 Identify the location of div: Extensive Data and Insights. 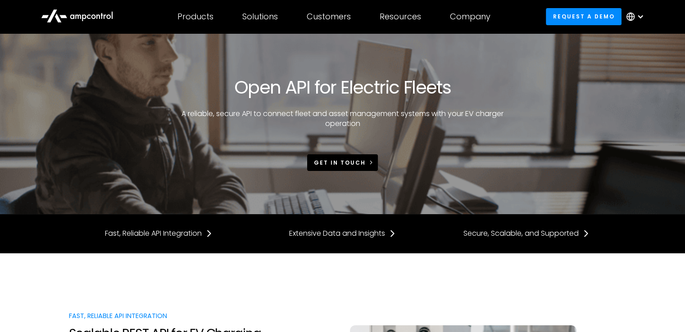
(337, 234).